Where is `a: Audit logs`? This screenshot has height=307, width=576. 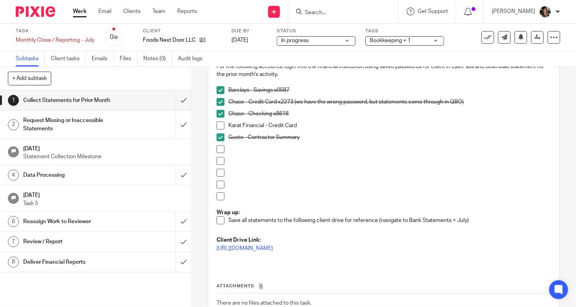
a: Audit logs is located at coordinates (193, 59).